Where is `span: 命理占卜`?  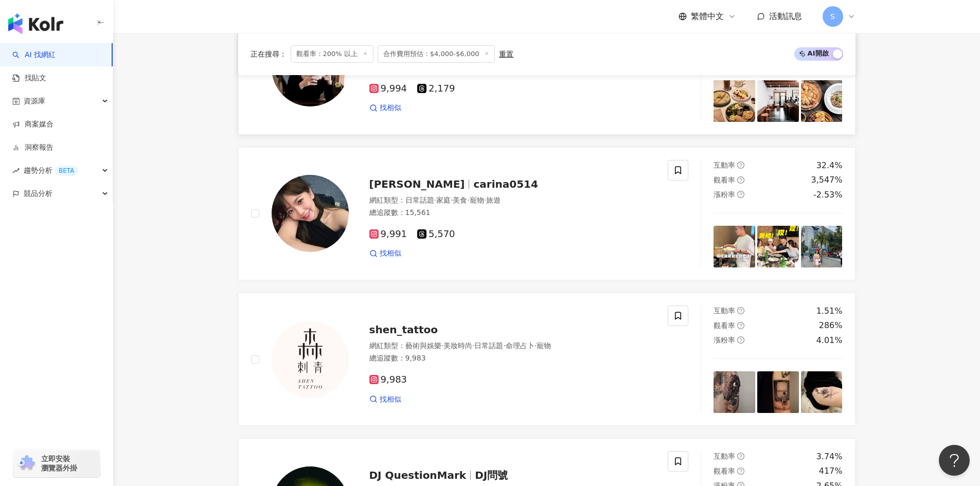 span: 命理占卜 is located at coordinates (520, 346).